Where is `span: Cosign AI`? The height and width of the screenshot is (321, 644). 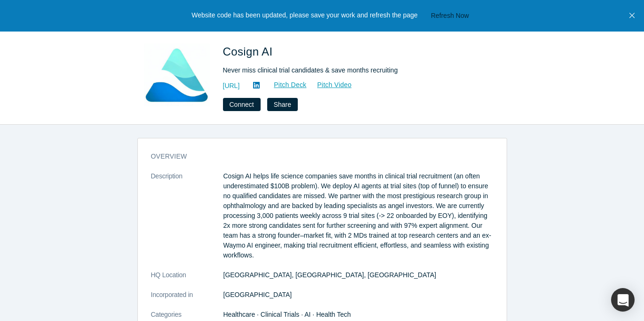 span: Cosign AI is located at coordinates (249, 51).